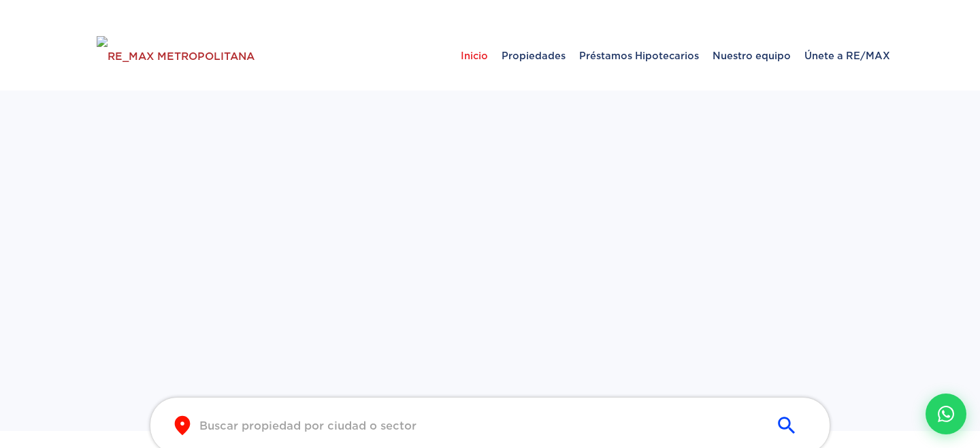 The image size is (980, 448). I want to click on span: Nuestro equipo, so click(751, 56).